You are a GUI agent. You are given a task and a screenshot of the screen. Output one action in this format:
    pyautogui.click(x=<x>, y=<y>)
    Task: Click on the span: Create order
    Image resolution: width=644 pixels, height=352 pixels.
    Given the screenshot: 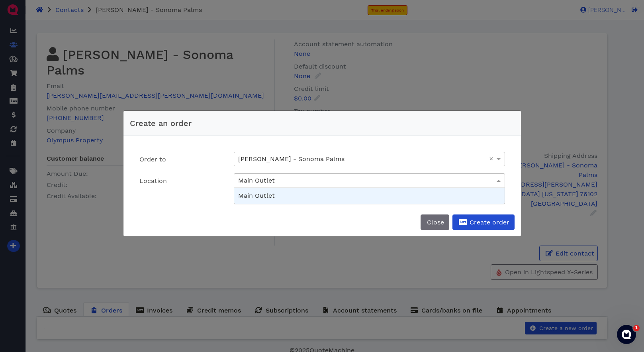 What is the action you would take?
    pyautogui.click(x=489, y=222)
    